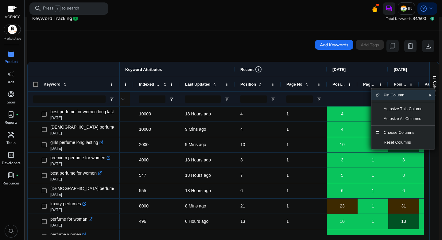 The image size is (442, 240). Describe the element at coordinates (342, 175) in the screenshot. I see `span: 5` at that location.